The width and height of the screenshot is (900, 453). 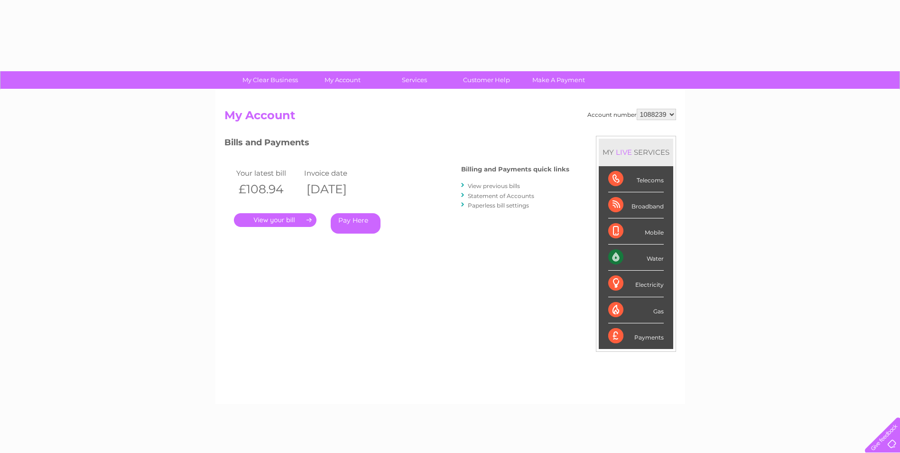 What do you see at coordinates (501, 196) in the screenshot?
I see `a: Statement of Accounts` at bounding box center [501, 196].